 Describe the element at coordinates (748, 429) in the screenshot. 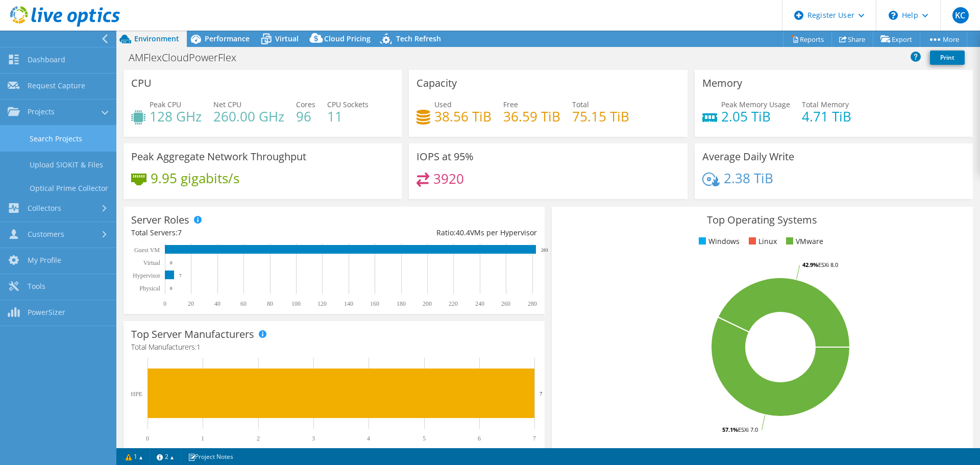

I see `tspan: ESXi 7.0` at that location.